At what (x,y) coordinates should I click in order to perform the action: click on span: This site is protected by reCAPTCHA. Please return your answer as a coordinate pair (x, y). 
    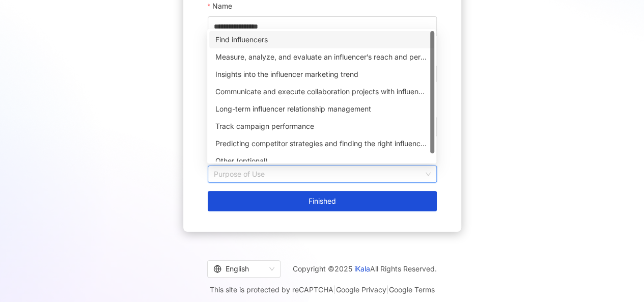
    Looking at the image, I should click on (322, 289).